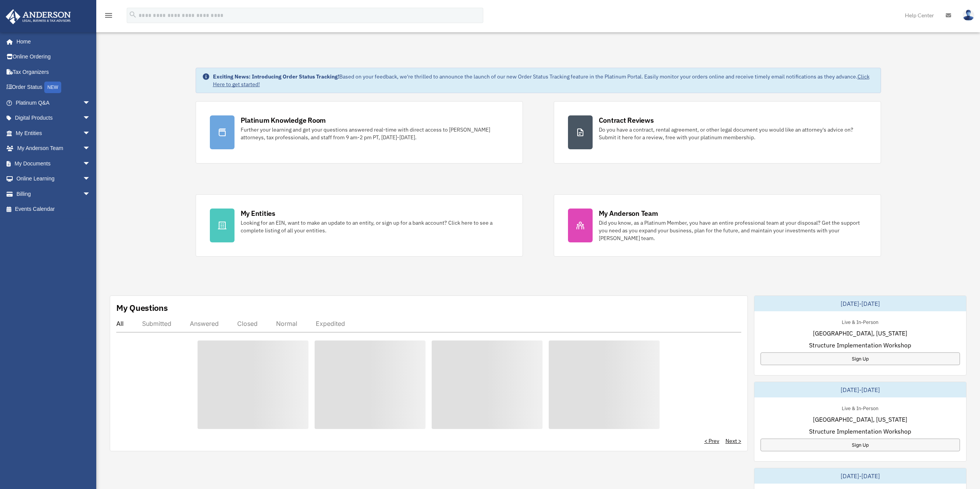 This screenshot has width=980, height=489. What do you see at coordinates (54, 179) in the screenshot?
I see `a: Online Learningarrow_drop_down` at bounding box center [54, 179].